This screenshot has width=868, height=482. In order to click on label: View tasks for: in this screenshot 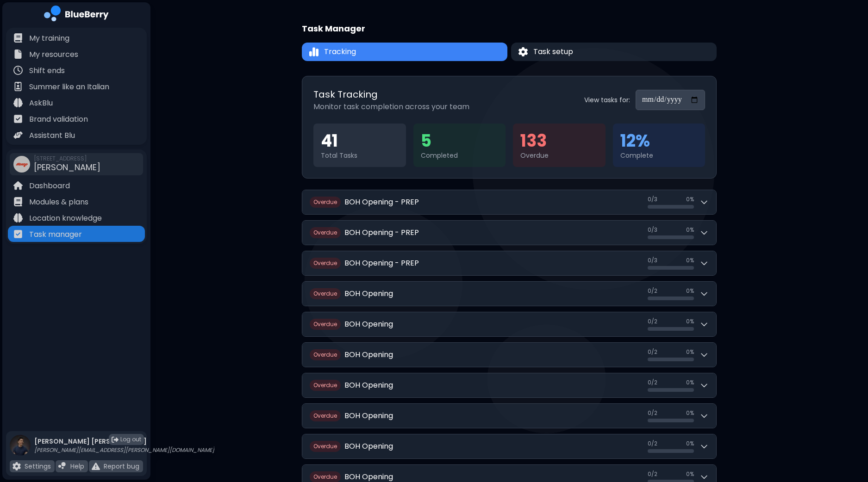, I will do `click(607, 100)`.